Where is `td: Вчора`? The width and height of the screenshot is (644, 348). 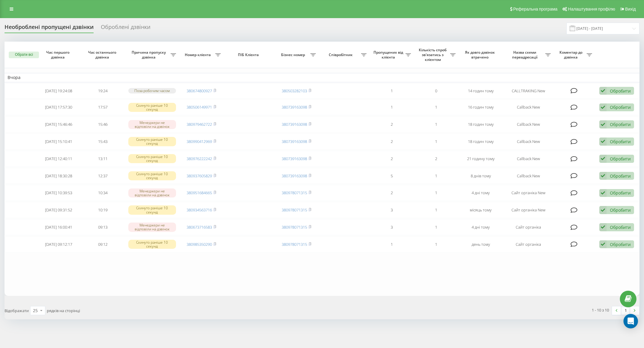
td: Вчора is located at coordinates (322, 78).